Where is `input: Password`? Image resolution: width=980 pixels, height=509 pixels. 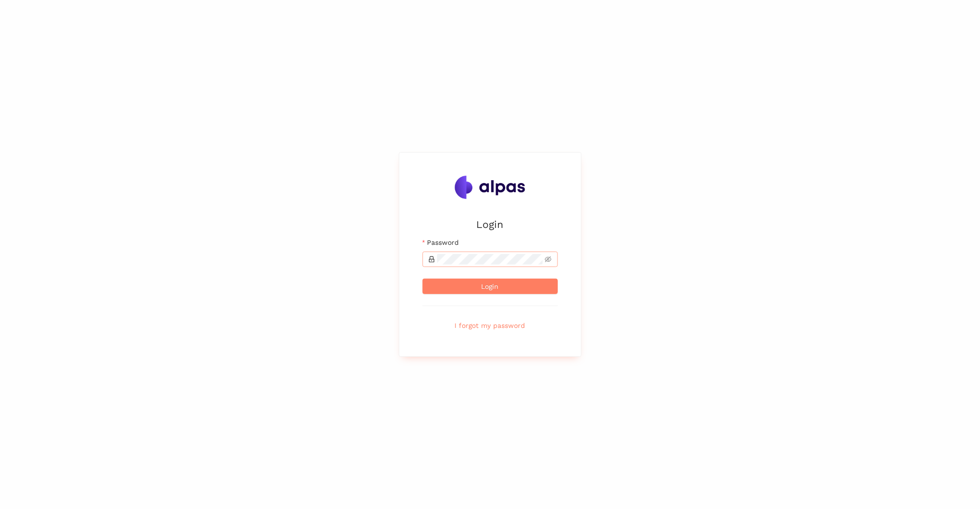 input: Password is located at coordinates (490, 259).